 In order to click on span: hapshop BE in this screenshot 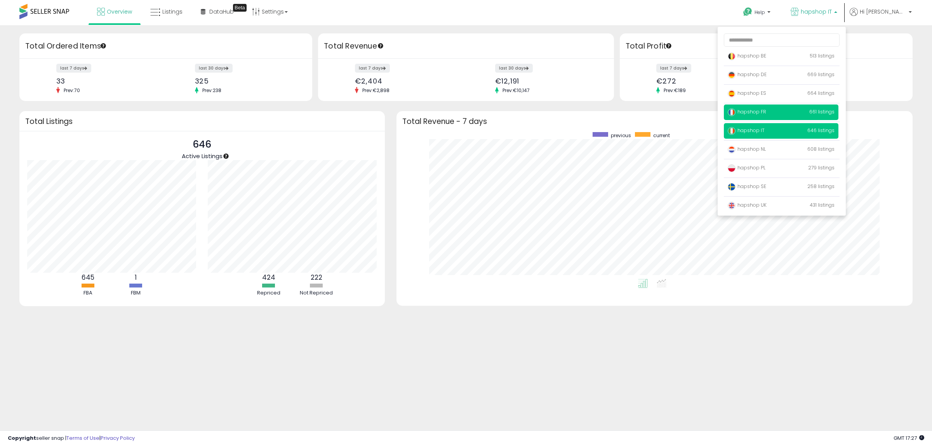, I will do `click(747, 56)`.